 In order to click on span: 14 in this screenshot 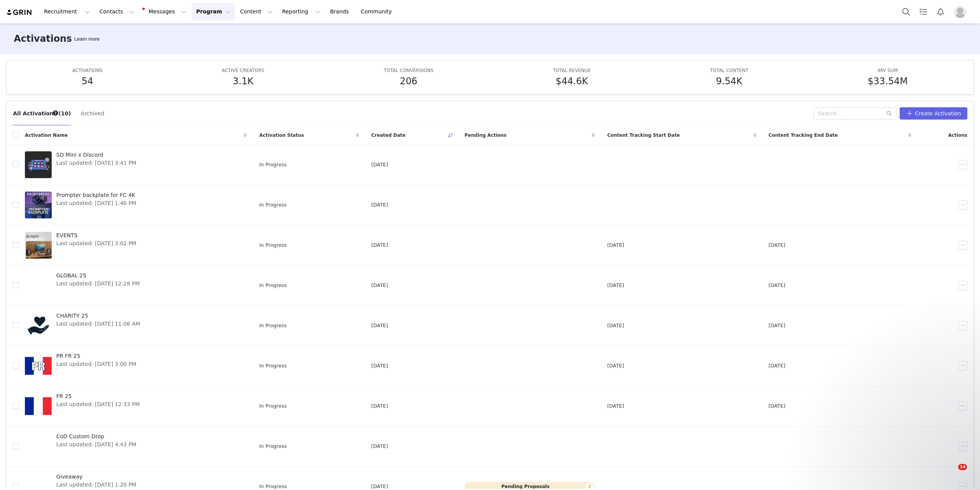, I will do `click(963, 467)`.